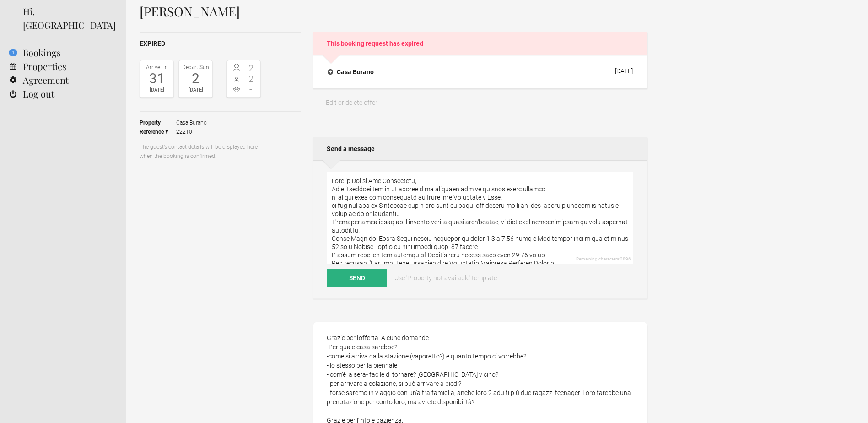  Describe the element at coordinates (195, 67) in the screenshot. I see `div: Depart Sun` at that location.